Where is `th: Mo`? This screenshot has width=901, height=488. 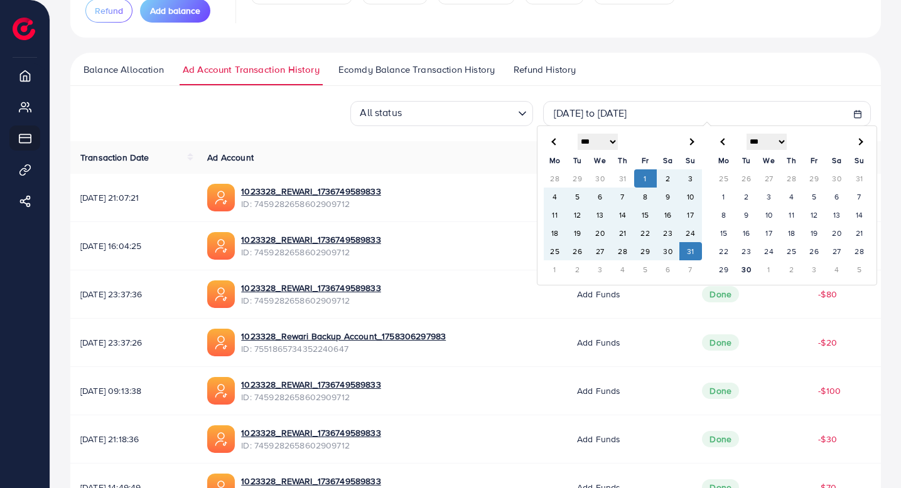 th: Mo is located at coordinates (555, 160).